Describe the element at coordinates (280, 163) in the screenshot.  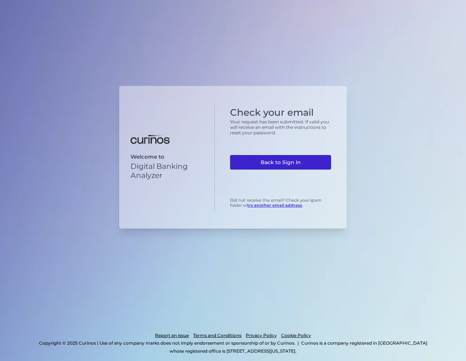
I see `a: Back to Sign In` at that location.